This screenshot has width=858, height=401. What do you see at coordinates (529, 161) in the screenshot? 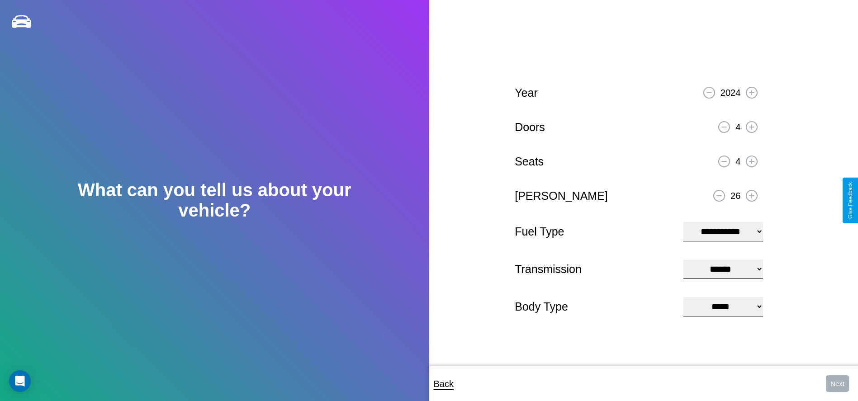
I see `p: Seats` at bounding box center [529, 161].